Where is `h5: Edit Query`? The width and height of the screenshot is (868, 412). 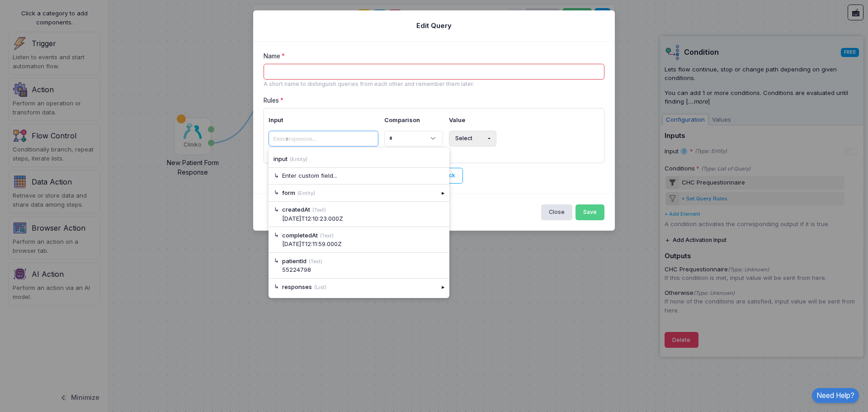 h5: Edit Query is located at coordinates (434, 26).